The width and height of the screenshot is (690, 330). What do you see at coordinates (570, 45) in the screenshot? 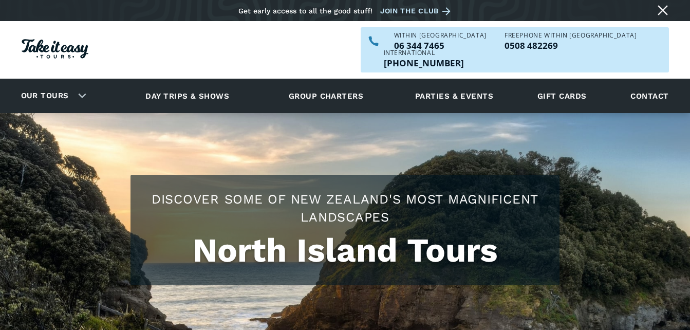
I see `p: 0508 482269` at bounding box center [570, 45].